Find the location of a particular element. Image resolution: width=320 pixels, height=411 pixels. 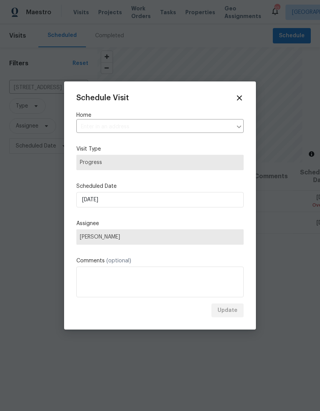

input: Enter in an address is located at coordinates (154, 127).